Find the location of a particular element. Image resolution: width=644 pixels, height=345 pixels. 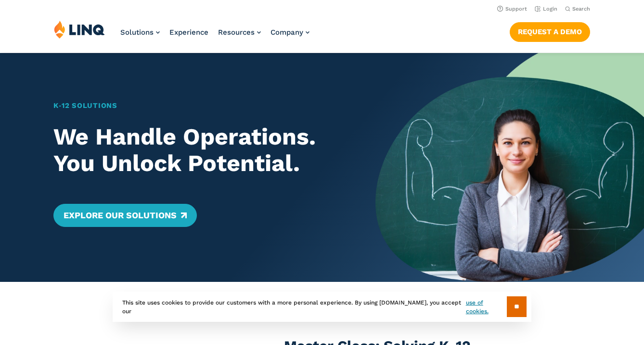

img: LINQ | K‑12 Software is located at coordinates (79, 29).